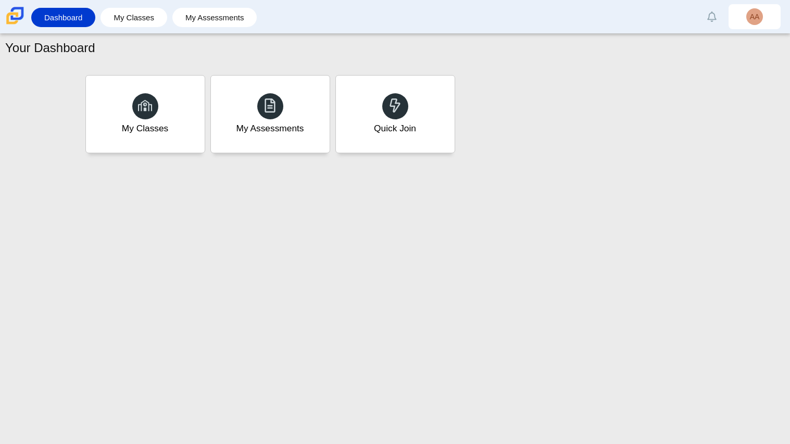 This screenshot has width=790, height=444. What do you see at coordinates (395, 128) in the screenshot?
I see `div: Quick Join` at bounding box center [395, 128].